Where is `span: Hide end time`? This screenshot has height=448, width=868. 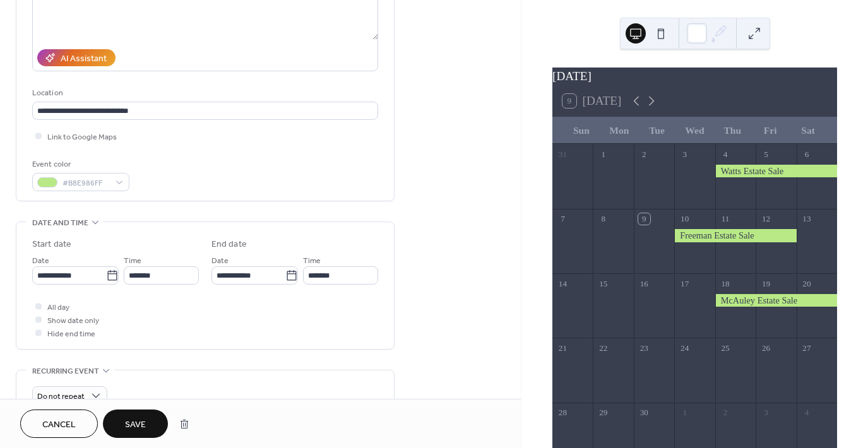
span: Hide end time is located at coordinates (71, 334).